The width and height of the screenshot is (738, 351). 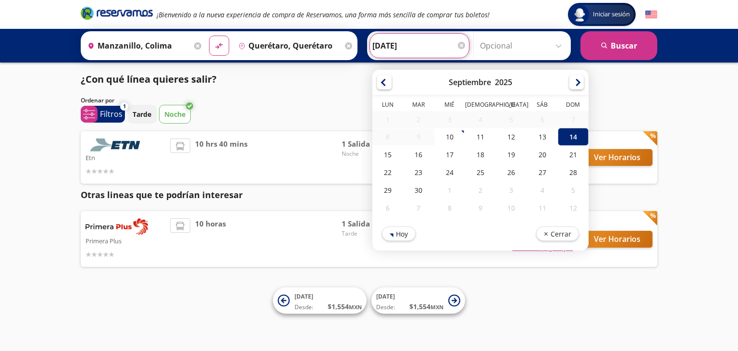 What do you see at coordinates (573, 207) in the screenshot?
I see `div: 12-Oct-25` at bounding box center [573, 207].